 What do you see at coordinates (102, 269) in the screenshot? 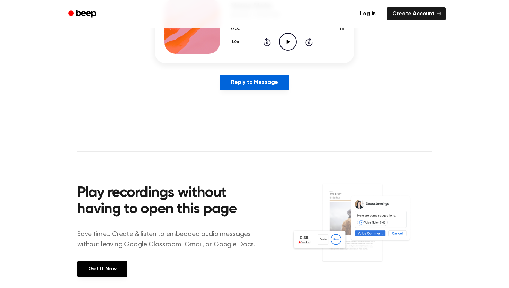
I see `a: Get It Now` at bounding box center [102, 269].